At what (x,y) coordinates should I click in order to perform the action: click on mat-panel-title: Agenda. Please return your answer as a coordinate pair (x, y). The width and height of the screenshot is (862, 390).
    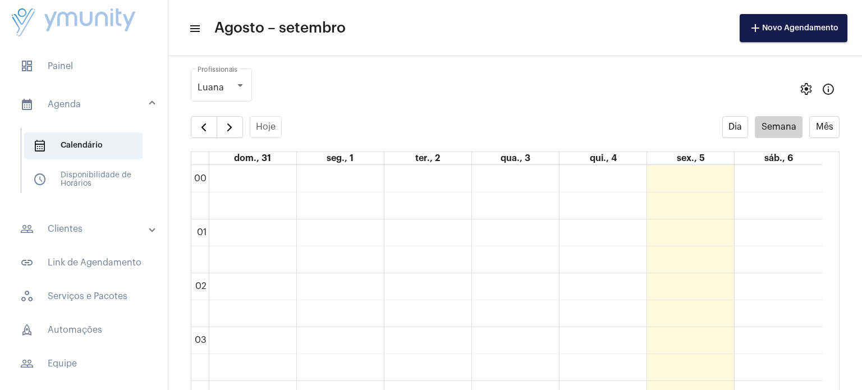
    Looking at the image, I should click on (85, 104).